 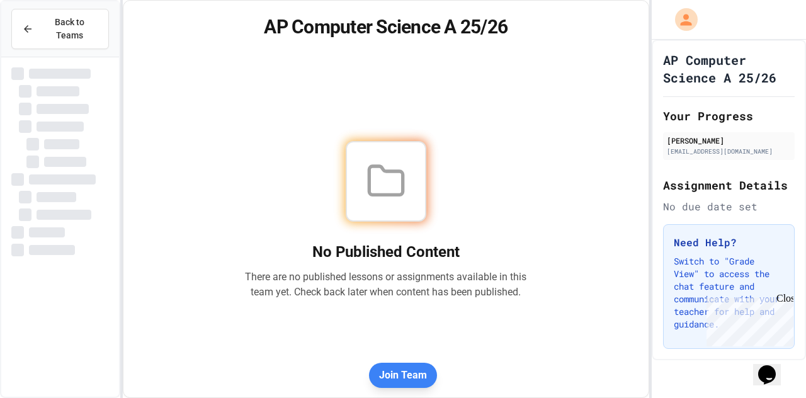 What do you see at coordinates (60, 29) in the screenshot?
I see `button: Back to Teams` at bounding box center [60, 29].